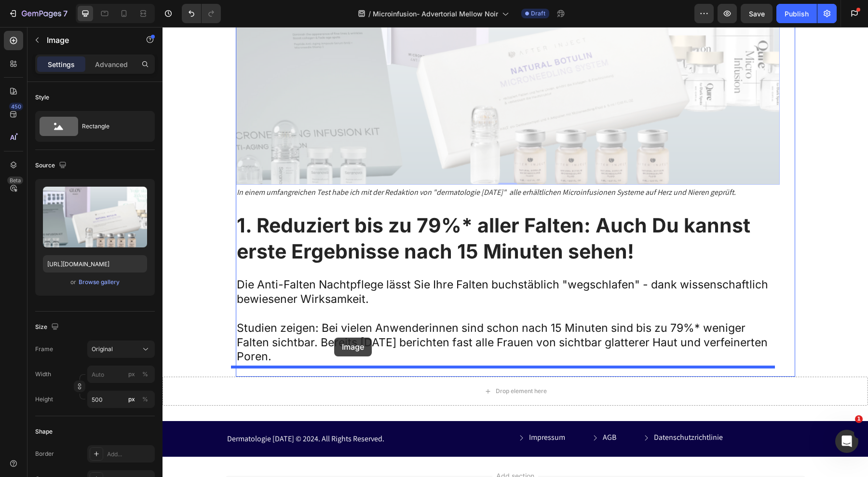 The image size is (868, 477). I want to click on div: Browse gallery, so click(99, 282).